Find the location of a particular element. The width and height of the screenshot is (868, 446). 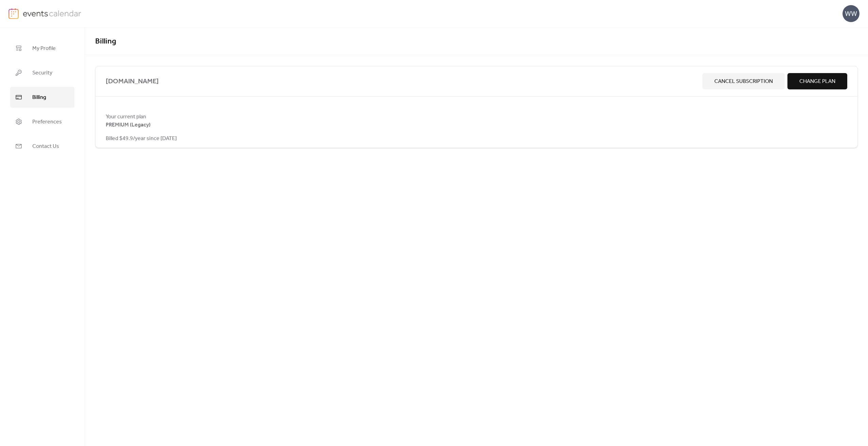

img: logo is located at coordinates (14, 14).